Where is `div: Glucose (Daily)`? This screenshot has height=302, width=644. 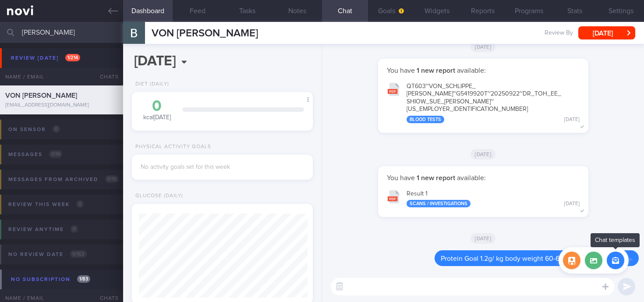 div: Glucose (Daily) is located at coordinates (158, 196).